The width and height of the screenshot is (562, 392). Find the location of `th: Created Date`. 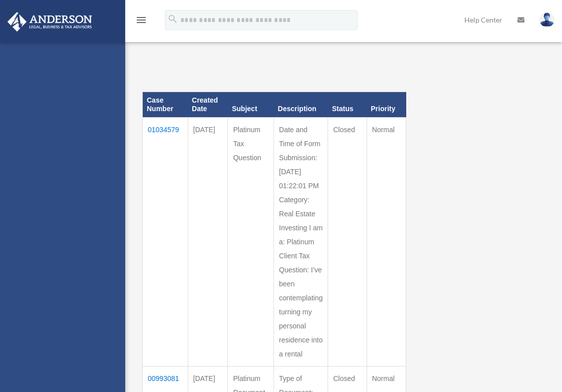

th: Created Date is located at coordinates (207, 105).